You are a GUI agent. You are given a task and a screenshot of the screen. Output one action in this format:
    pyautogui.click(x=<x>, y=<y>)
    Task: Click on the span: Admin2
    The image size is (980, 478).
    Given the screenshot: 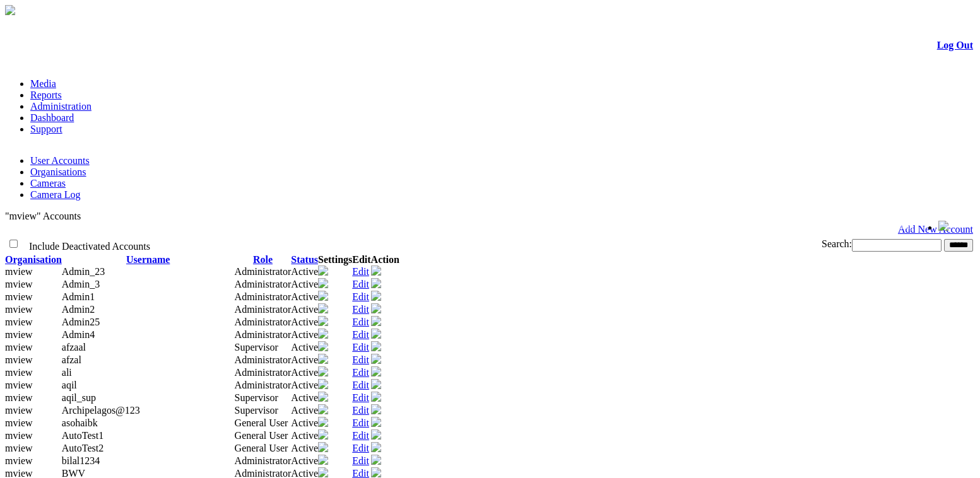 What is the action you would take?
    pyautogui.click(x=78, y=309)
    